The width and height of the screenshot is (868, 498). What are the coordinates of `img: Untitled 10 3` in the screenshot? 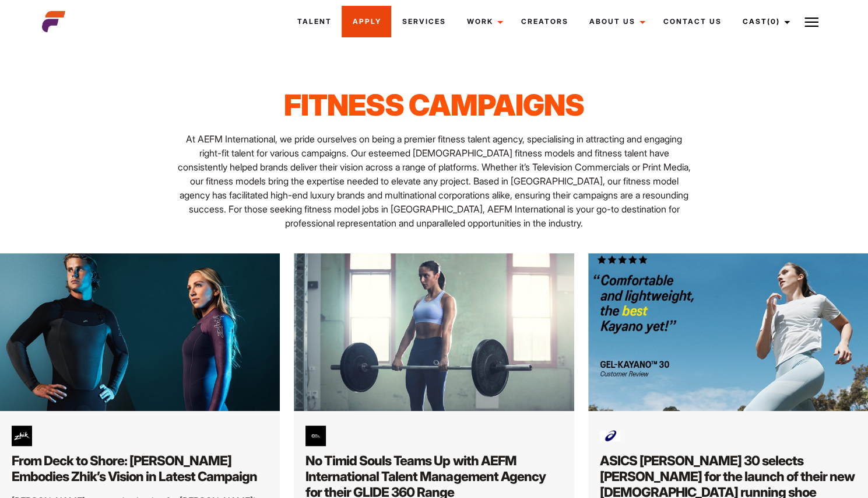 It's located at (728, 332).